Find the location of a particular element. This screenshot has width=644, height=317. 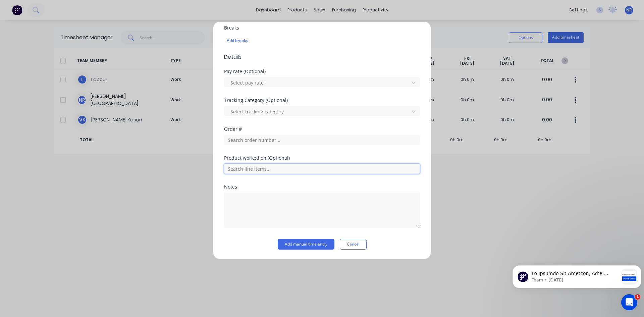

div: Product worked on (Optional) is located at coordinates (322, 158).